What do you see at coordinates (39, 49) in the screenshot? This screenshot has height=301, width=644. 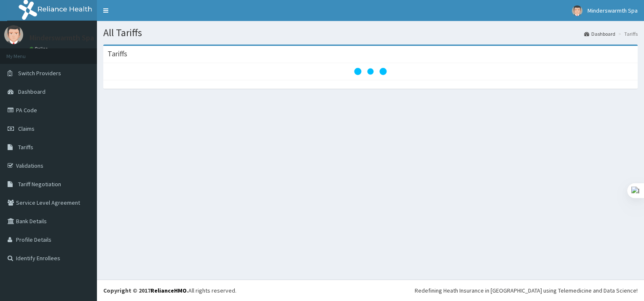 I see `a: Online` at bounding box center [39, 49].